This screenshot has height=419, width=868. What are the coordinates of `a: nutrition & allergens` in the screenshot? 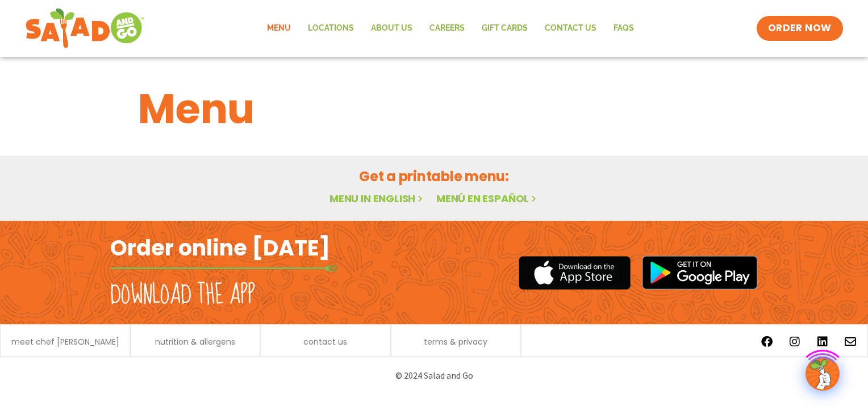 It's located at (195, 342).